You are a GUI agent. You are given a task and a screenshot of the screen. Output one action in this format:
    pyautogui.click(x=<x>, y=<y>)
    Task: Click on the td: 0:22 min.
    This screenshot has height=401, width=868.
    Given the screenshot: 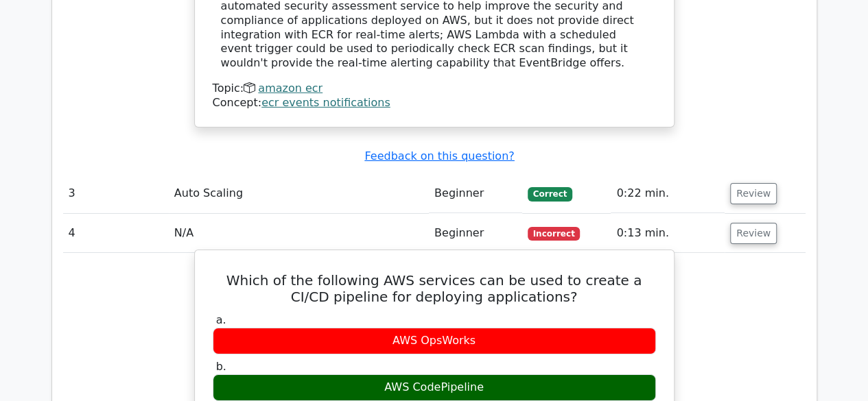 What is the action you would take?
    pyautogui.click(x=667, y=194)
    